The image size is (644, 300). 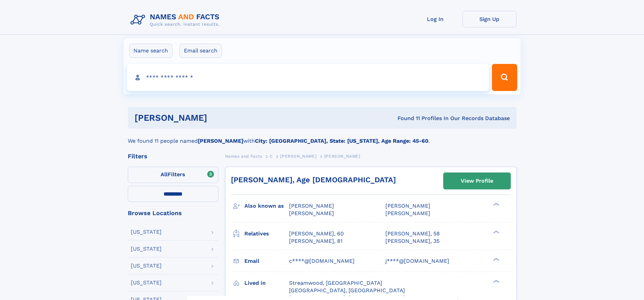 I want to click on img: Logo Names and Facts, so click(x=177, y=20).